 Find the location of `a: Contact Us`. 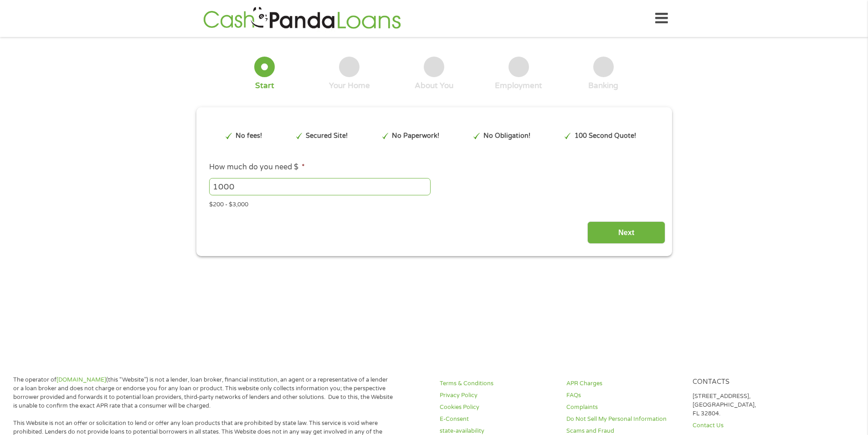

a: Contact Us is located at coordinates (751, 425).